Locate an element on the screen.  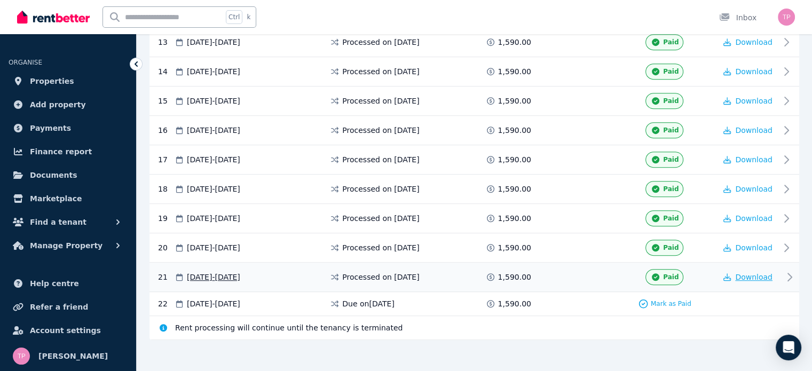
span: Find a tenant is located at coordinates (58, 222).